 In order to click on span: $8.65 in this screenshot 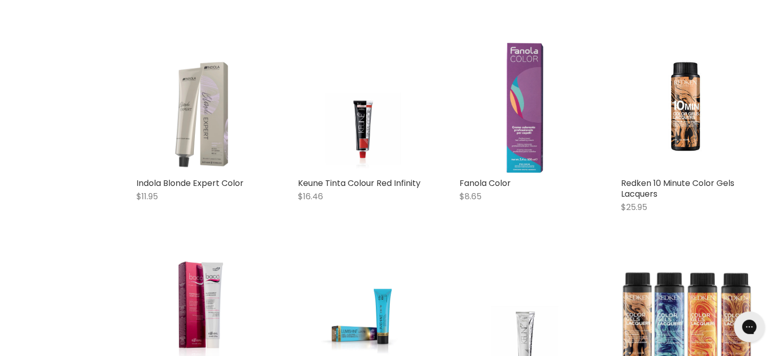, I will do `click(470, 196)`.